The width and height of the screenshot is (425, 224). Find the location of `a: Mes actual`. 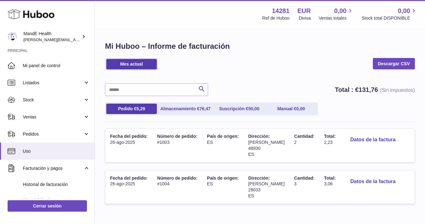

a: Mes actual is located at coordinates (132, 64).